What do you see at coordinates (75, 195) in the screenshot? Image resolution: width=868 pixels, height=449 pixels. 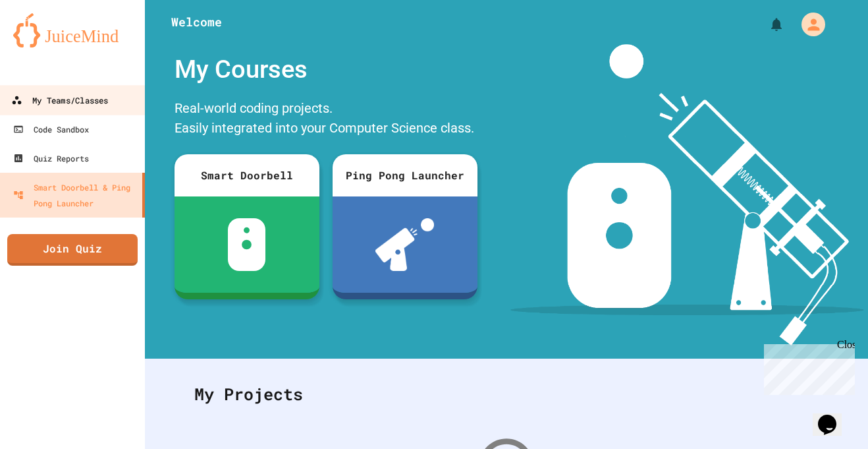 I see `div: Smart Doorbell & Ping Pong Launcher` at bounding box center [75, 195].